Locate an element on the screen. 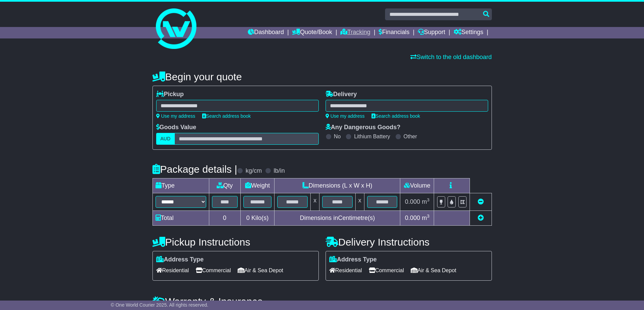 The image size is (644, 310). label: Lithium Battery is located at coordinates (372, 136).